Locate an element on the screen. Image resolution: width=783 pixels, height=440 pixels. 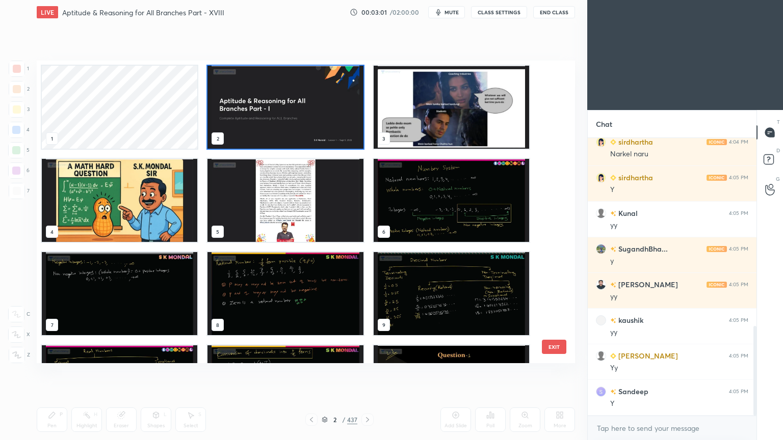
p: G is located at coordinates (778, 179).